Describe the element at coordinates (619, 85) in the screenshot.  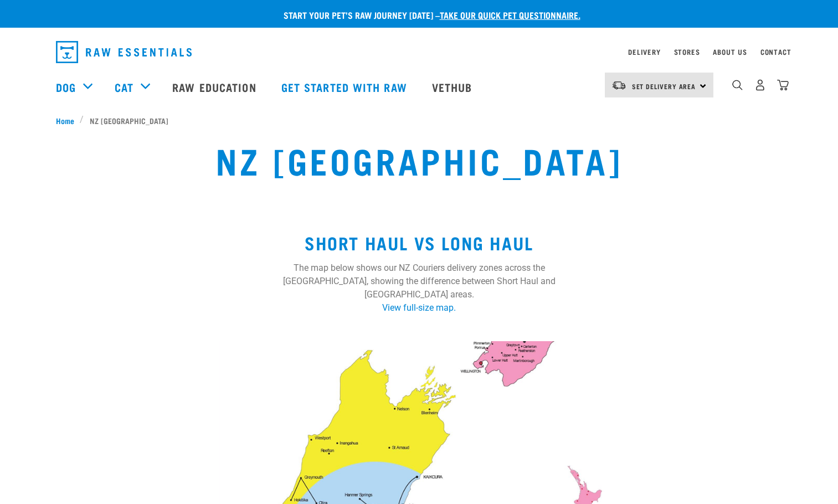
I see `img: van-moving.png` at that location.